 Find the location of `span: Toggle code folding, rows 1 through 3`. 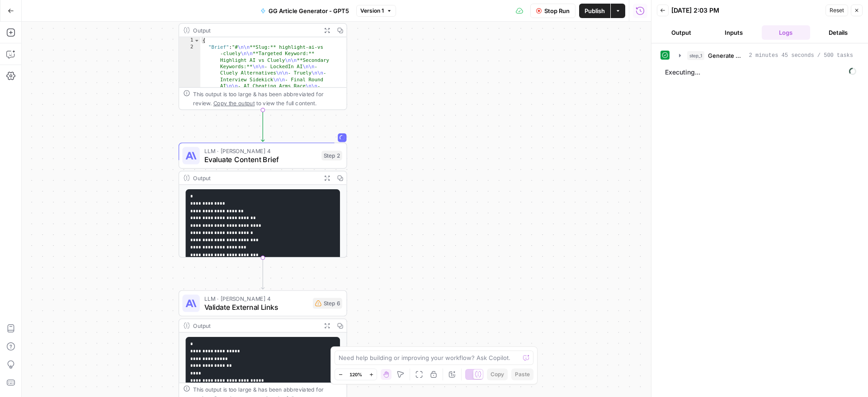

span: Toggle code folding, rows 1 through 3 is located at coordinates (197, 40).